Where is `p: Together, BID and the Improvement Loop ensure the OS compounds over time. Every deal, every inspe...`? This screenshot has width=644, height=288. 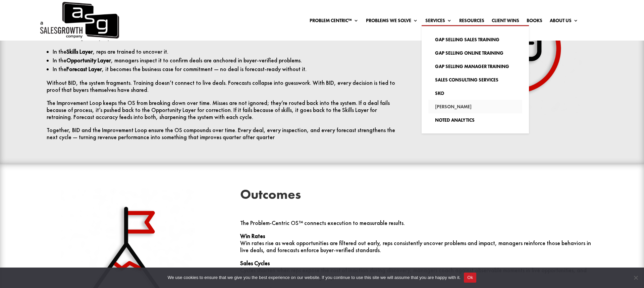 p: Together, BID and the Improvement Loop ensure the OS compounds over time. Every deal, every inspe... is located at coordinates (225, 134).